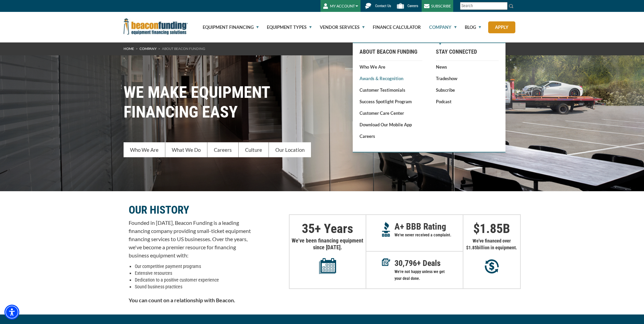 This screenshot has width=644, height=324. I want to click on li: Sound business practices, so click(193, 287).